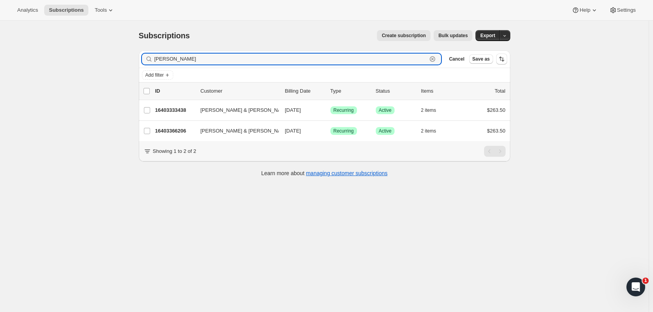 The width and height of the screenshot is (653, 312). I want to click on div: IDCustomerBilling DateTypeStatusItemsTotal, so click(330, 91).